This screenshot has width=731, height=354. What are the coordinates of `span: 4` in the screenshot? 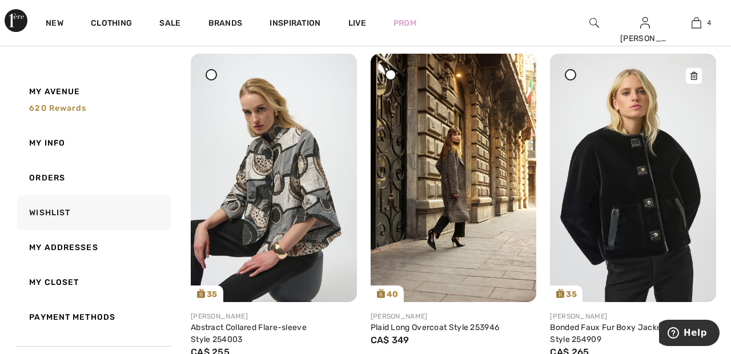 It's located at (708, 23).